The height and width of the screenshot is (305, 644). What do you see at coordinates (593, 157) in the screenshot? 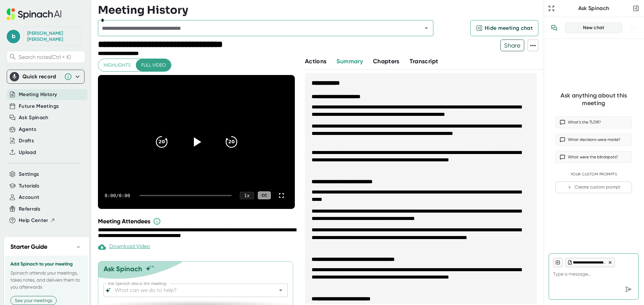
I see `button: What were the blindspots?` at bounding box center [593, 157].